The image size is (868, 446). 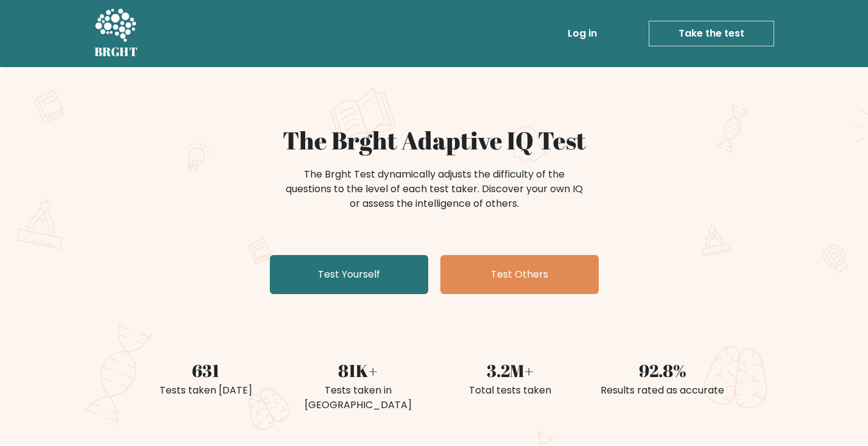 I want to click on div: 92.8%, so click(x=662, y=370).